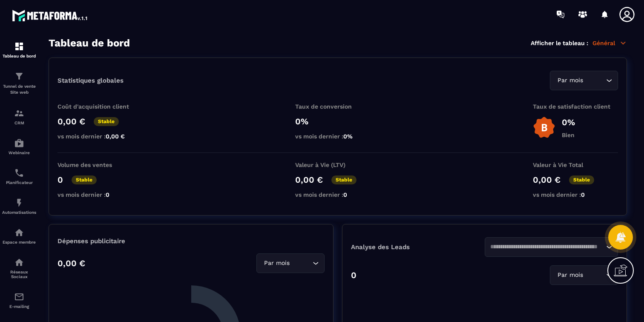 The width and height of the screenshot is (644, 322). What do you see at coordinates (576, 106) in the screenshot?
I see `p: Taux de satisfaction client` at bounding box center [576, 106].